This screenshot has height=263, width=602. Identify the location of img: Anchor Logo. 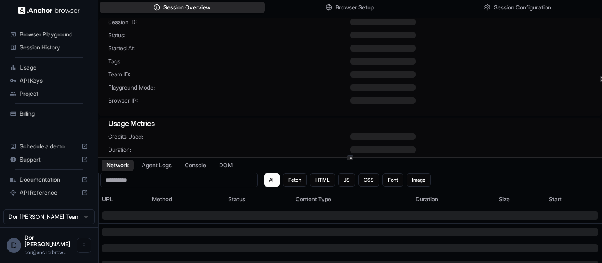
(49, 10).